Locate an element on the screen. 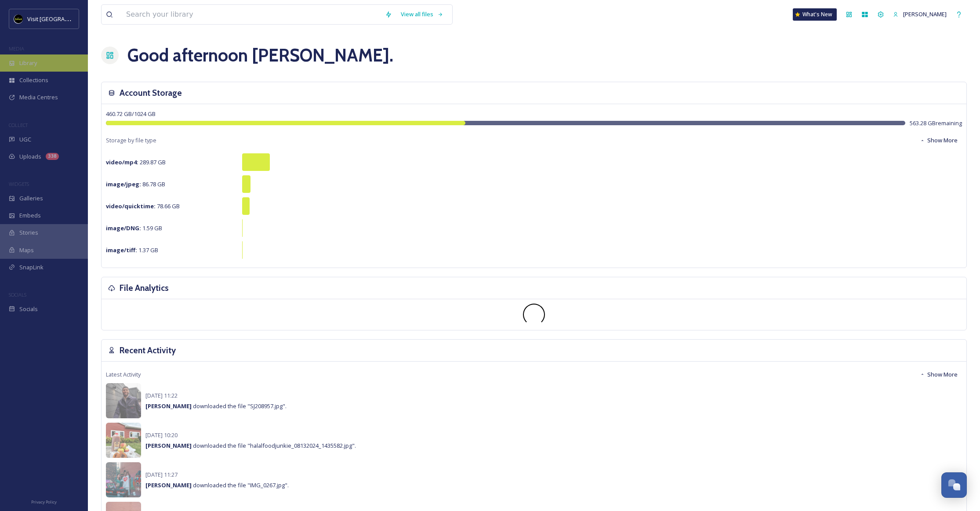 The image size is (980, 511). span: Privacy Policy is located at coordinates (44, 502).